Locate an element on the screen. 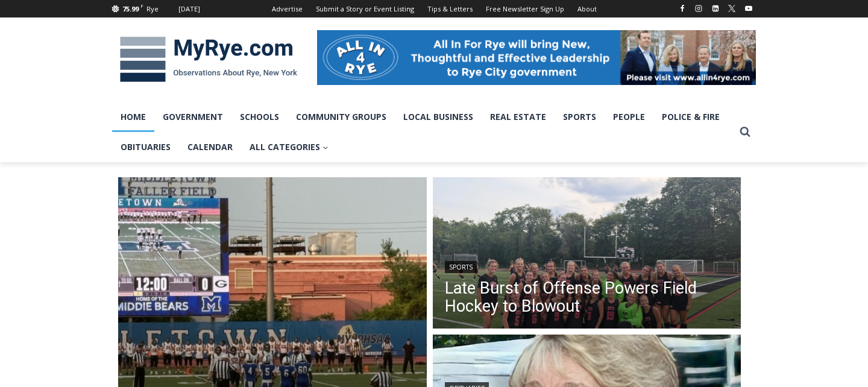 This screenshot has height=387, width=868. a: Late Burst of Offense Powers Field Hockey to Blowout is located at coordinates (587, 297).